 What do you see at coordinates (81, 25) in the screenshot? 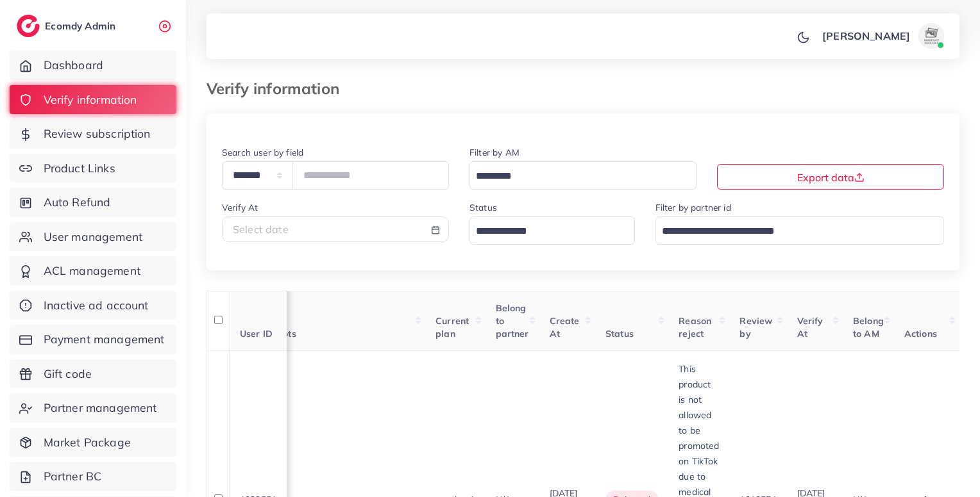
I see `h2: Ecomdy Admin` at bounding box center [81, 25].